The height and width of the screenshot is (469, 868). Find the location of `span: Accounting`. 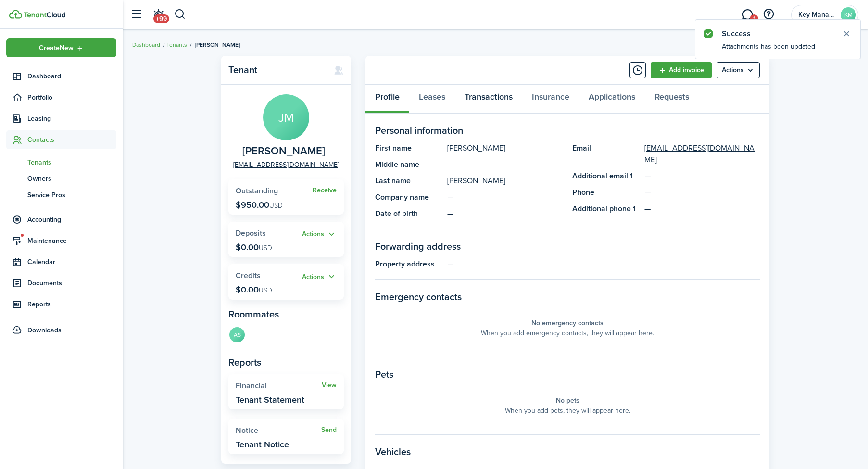

span: Accounting is located at coordinates (72, 219).